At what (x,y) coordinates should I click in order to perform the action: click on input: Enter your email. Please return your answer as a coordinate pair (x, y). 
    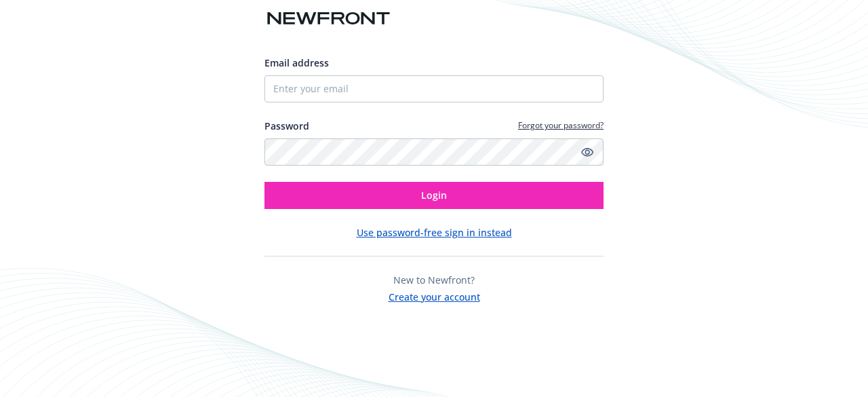
    Looking at the image, I should click on (434, 89).